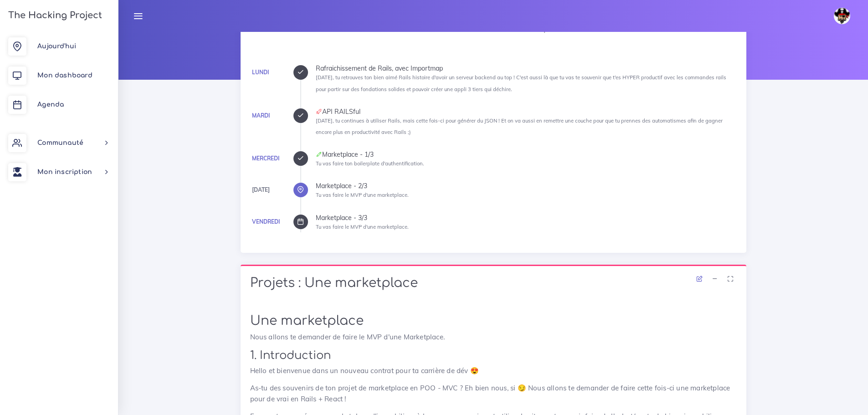 The width and height of the screenshot is (868, 415). Describe the element at coordinates (65, 75) in the screenshot. I see `span: Mon dashboard` at that location.